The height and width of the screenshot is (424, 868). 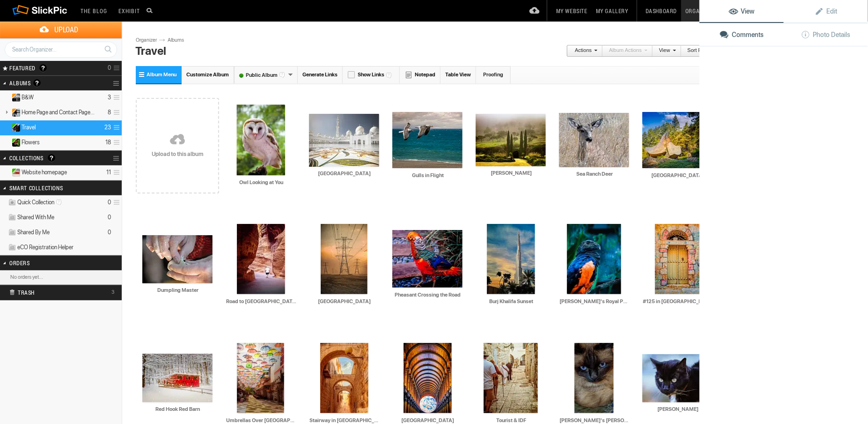 What do you see at coordinates (826, 35) in the screenshot?
I see `span: Photo Details` at bounding box center [826, 35].